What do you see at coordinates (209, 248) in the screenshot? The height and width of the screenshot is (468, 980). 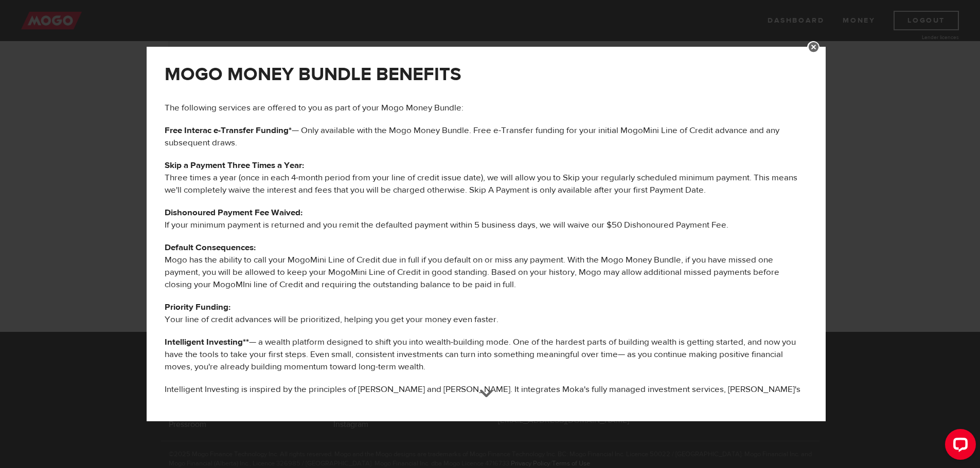 I see `b: Default Consequences:` at bounding box center [209, 248].